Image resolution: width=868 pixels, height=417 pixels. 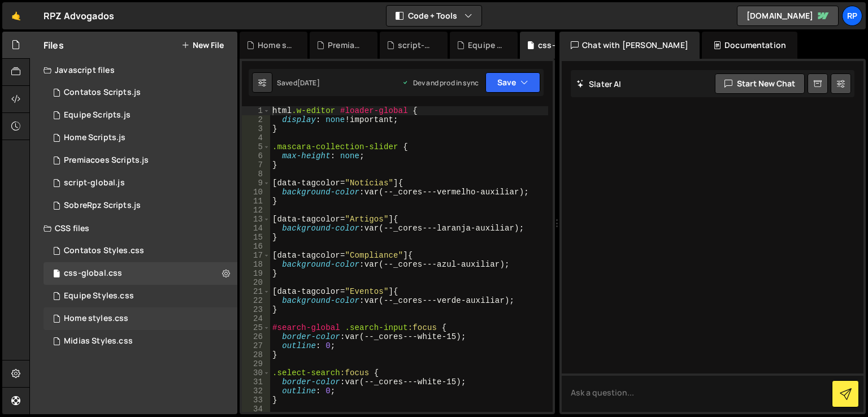 What do you see at coordinates (256, 183) in the screenshot?
I see `div: 9` at bounding box center [256, 183].